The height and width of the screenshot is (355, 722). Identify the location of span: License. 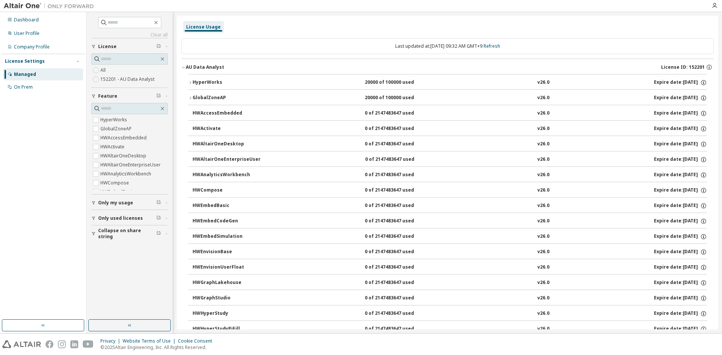
(107, 47).